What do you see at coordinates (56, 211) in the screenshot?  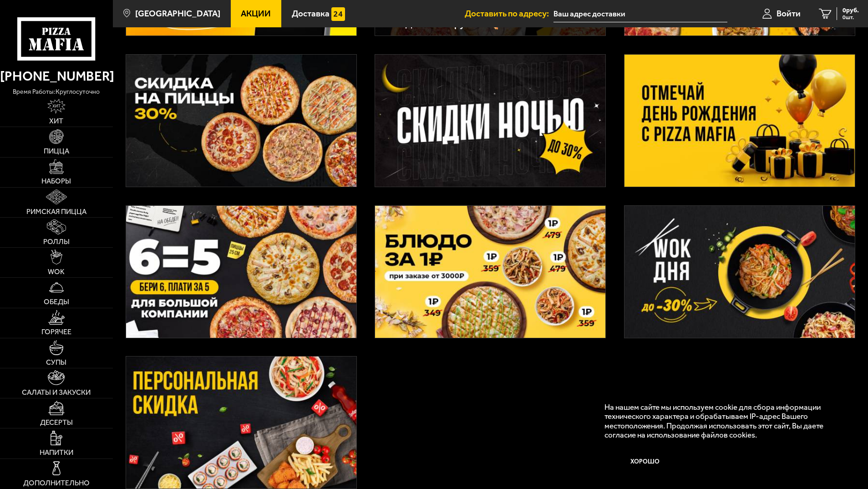 I see `span: Римская пицца` at bounding box center [56, 211].